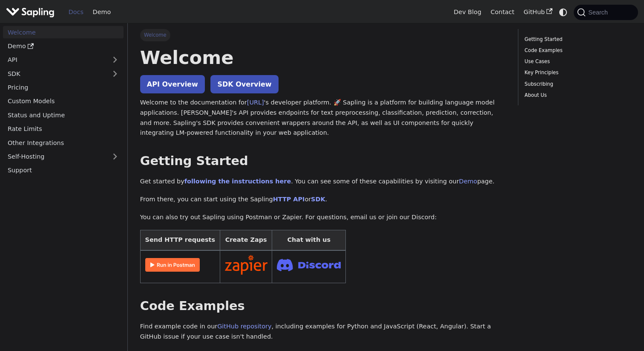  I want to click on p: From there, you can start using the Sapling or ., so click(323, 200).